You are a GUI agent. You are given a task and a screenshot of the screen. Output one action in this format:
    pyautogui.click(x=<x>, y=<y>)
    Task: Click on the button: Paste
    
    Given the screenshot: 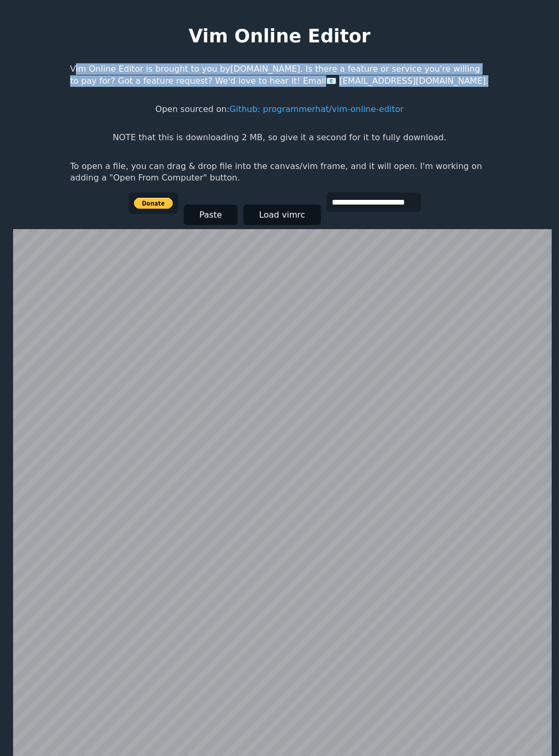 What is the action you would take?
    pyautogui.click(x=211, y=214)
    